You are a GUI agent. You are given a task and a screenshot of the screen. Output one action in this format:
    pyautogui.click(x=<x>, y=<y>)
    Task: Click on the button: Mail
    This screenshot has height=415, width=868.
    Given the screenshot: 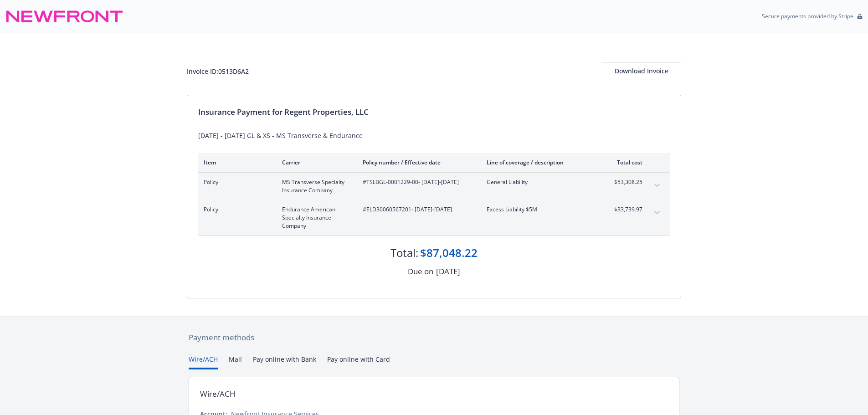 What is the action you would take?
    pyautogui.click(x=235, y=362)
    